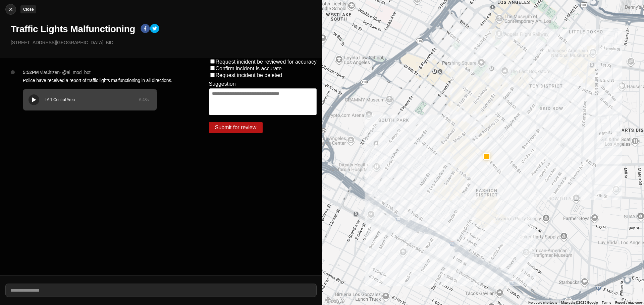  Describe the element at coordinates (145, 29) in the screenshot. I see `button: facebook` at that location.